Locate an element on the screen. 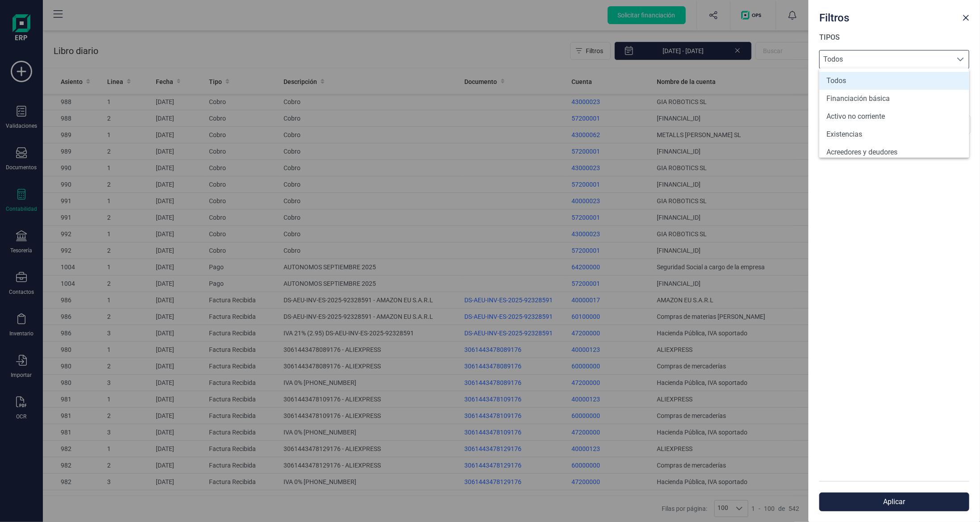 The height and width of the screenshot is (522, 980). span: TIPOS is located at coordinates (830, 37).